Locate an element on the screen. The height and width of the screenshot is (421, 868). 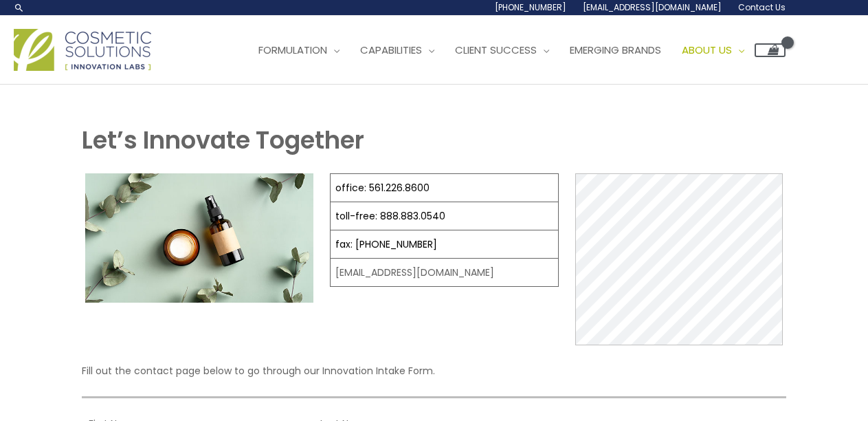
a: Client Success is located at coordinates (502, 50).